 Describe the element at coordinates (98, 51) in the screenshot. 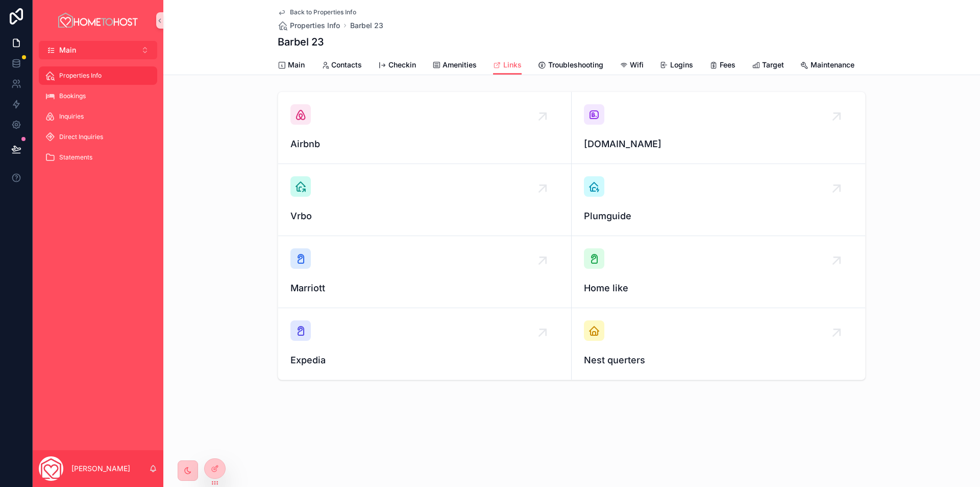

I see `button: Select Button` at that location.